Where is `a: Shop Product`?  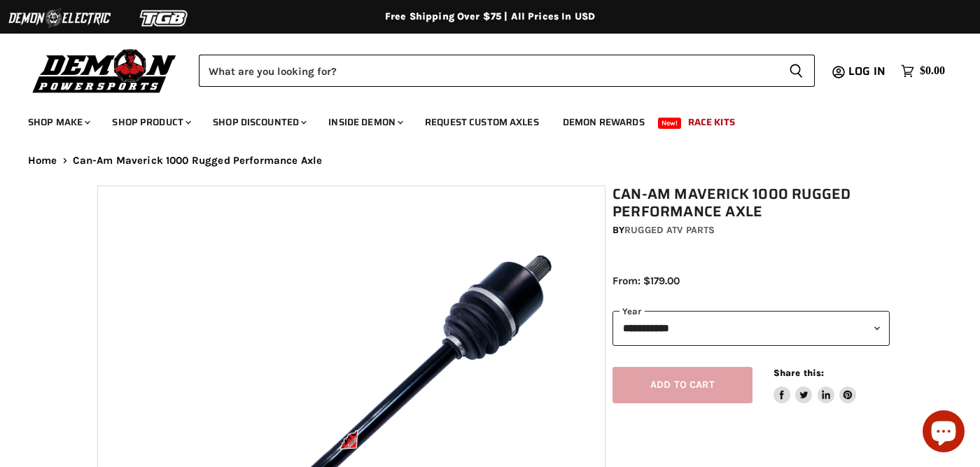 a: Shop Product is located at coordinates (150, 121).